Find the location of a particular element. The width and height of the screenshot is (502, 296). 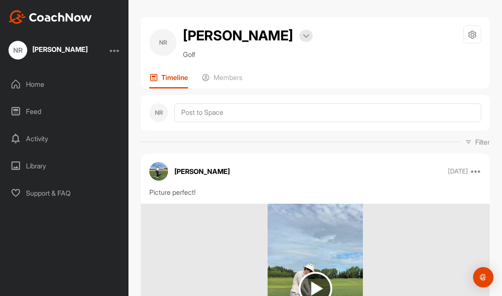

p: Golf is located at coordinates (248, 54).